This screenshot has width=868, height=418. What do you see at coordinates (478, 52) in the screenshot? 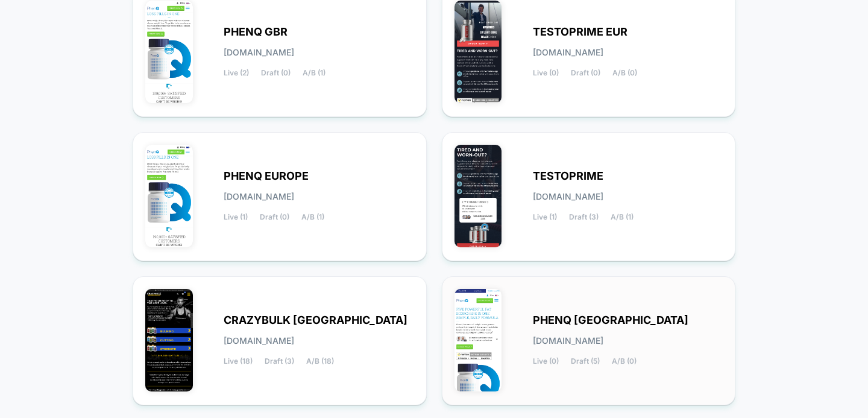
I see `img: TESTOPRIME_EUR` at bounding box center [478, 52].